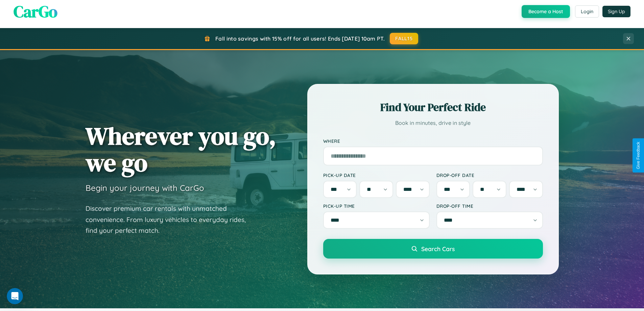 Image resolution: width=644 pixels, height=311 pixels. Describe the element at coordinates (546, 11) in the screenshot. I see `button: Become a Host` at that location.